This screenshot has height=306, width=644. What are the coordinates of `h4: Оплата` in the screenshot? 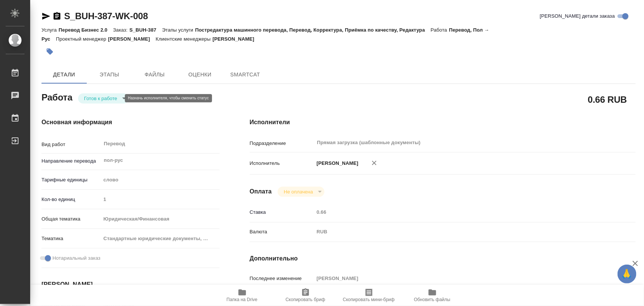 It's located at (261, 191).